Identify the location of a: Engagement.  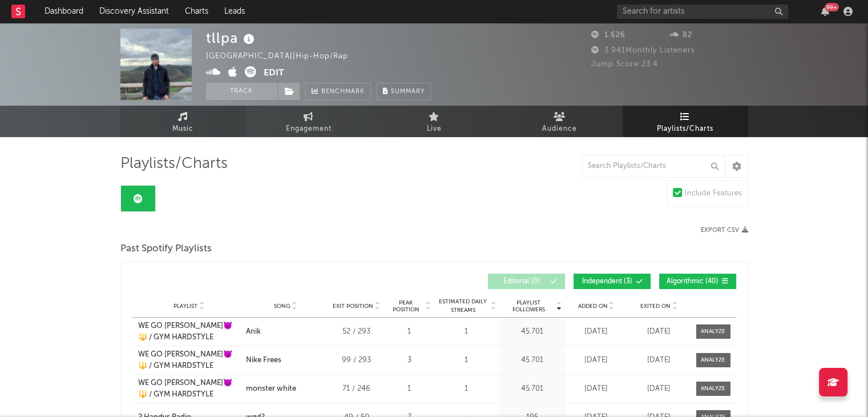
(309, 121).